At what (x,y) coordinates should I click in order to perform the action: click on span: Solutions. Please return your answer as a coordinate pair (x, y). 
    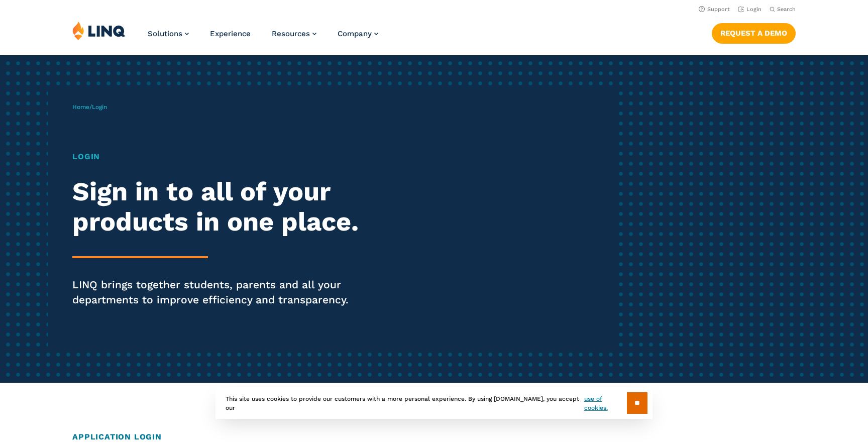
    Looking at the image, I should click on (165, 34).